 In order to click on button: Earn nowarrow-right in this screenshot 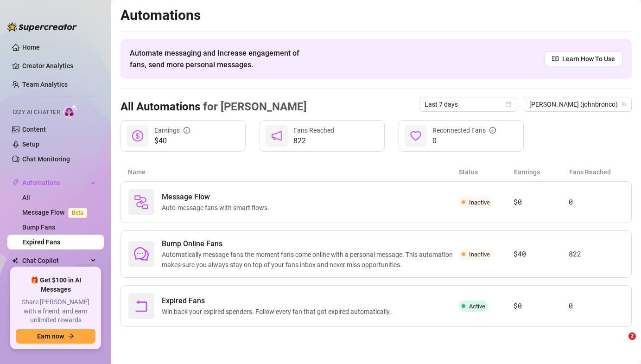, I will do `click(56, 336)`.